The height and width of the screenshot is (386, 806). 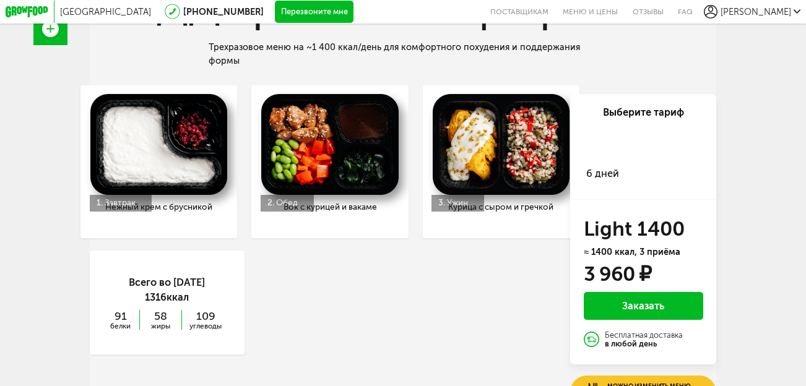 I want to click on span: Вок с курицей и вакаме, so click(x=330, y=207).